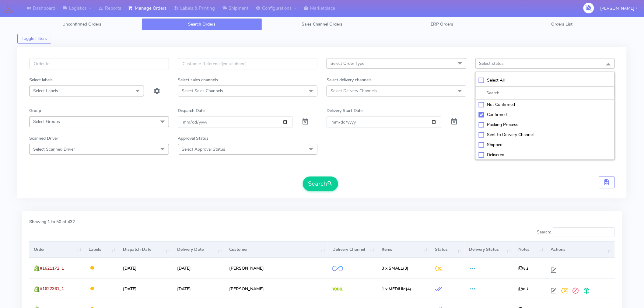 The image size is (644, 308). Describe the element at coordinates (35, 111) in the screenshot. I see `label: Group` at that location.